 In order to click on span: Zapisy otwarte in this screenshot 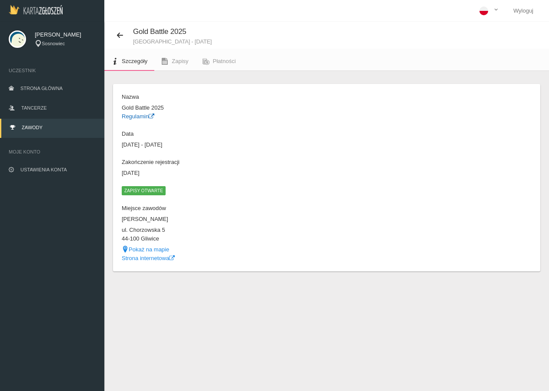, I will do `click(143, 190)`.